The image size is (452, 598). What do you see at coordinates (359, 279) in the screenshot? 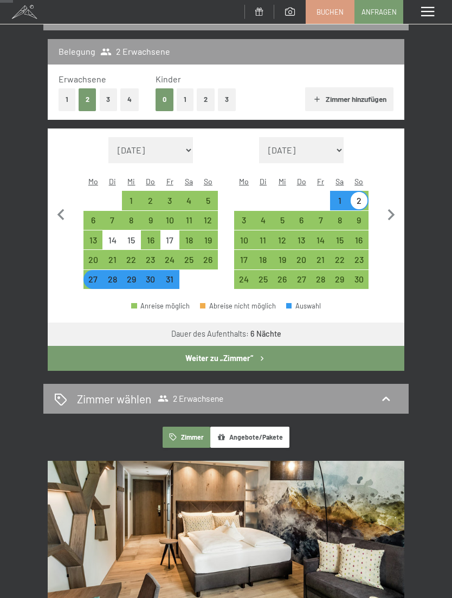
I see `div: Sun Nov 30 2025` at bounding box center [359, 279].